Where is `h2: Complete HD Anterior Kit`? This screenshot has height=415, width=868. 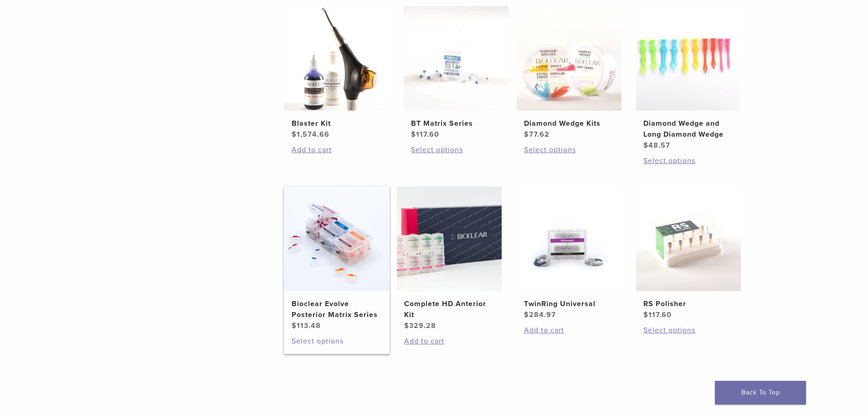 h2: Complete HD Anterior Kit is located at coordinates (450, 309).